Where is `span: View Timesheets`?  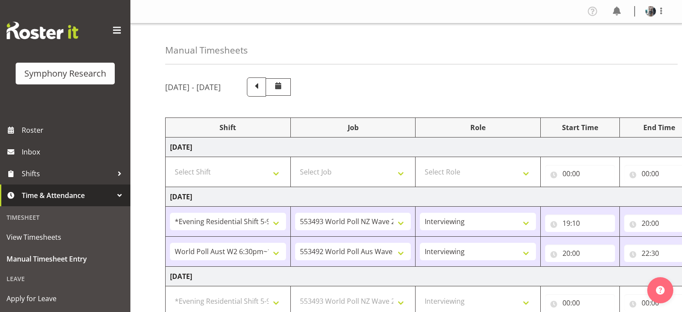
span: View Timesheets is located at coordinates (65, 237).